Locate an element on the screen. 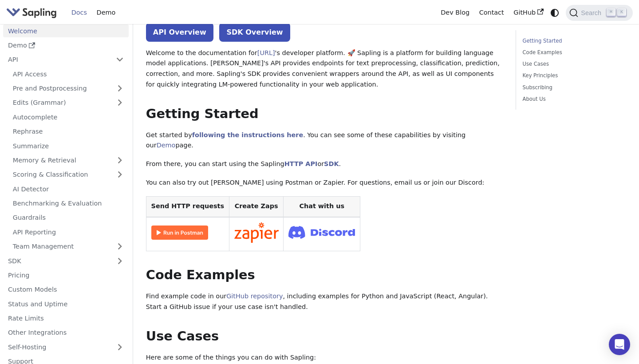  a: Welcome is located at coordinates (66, 30).